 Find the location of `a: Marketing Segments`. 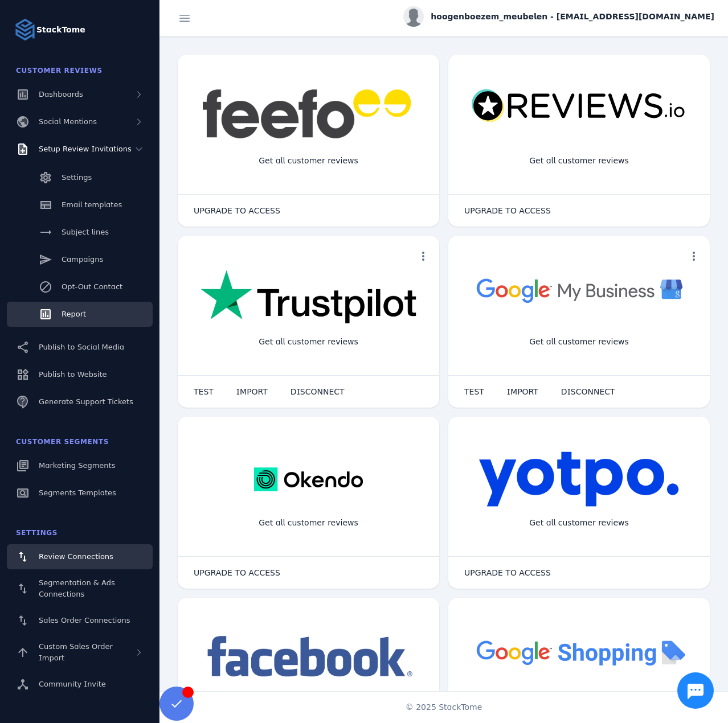

a: Marketing Segments is located at coordinates (79, 466).